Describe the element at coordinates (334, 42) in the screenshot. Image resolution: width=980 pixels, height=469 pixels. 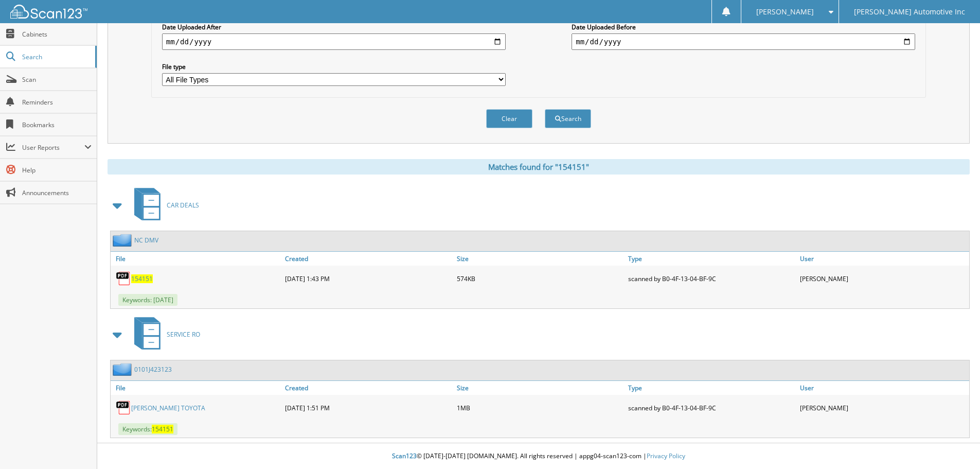
I see `input: start` at that location.